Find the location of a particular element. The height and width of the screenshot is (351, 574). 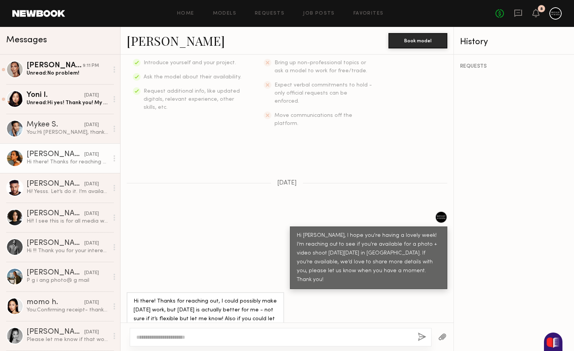

span: Move communications off the platform. is located at coordinates (313, 120).